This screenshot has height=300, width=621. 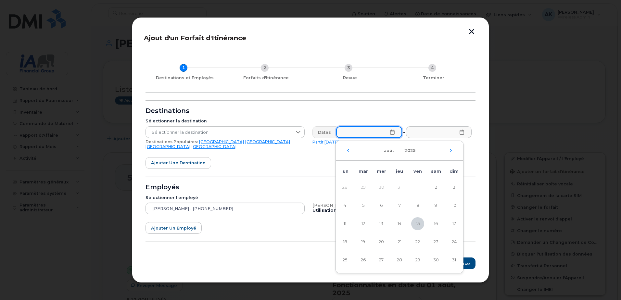 I want to click on span: 8, so click(x=418, y=206).